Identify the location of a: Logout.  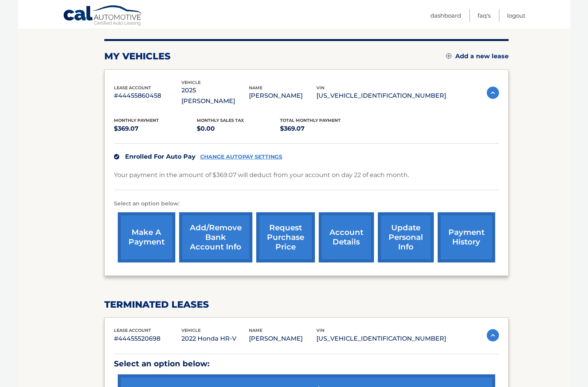
(516, 15).